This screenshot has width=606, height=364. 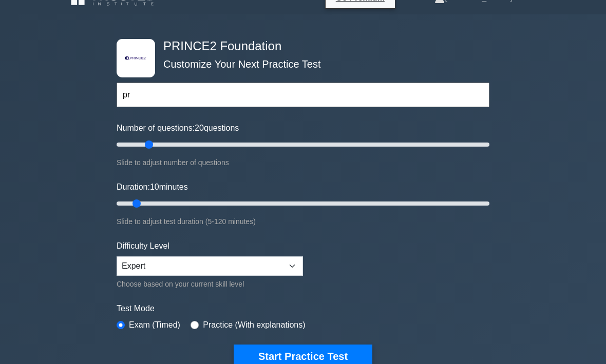 I want to click on label: Exam (Timed), so click(x=155, y=325).